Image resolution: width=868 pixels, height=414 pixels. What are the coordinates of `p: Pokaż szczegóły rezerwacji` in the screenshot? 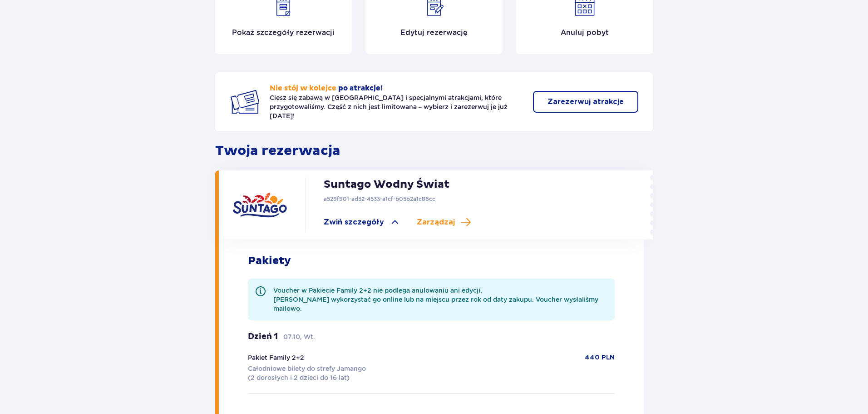 It's located at (283, 32).